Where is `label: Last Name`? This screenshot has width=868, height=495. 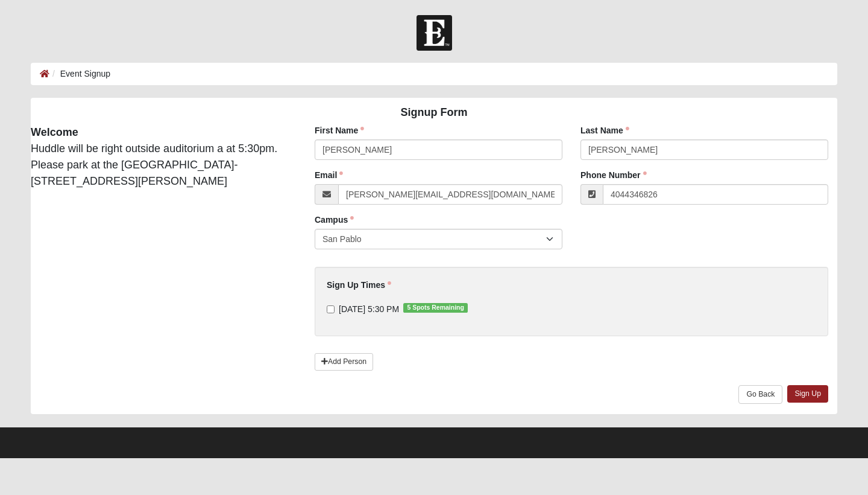
label: Last Name is located at coordinates (604, 130).